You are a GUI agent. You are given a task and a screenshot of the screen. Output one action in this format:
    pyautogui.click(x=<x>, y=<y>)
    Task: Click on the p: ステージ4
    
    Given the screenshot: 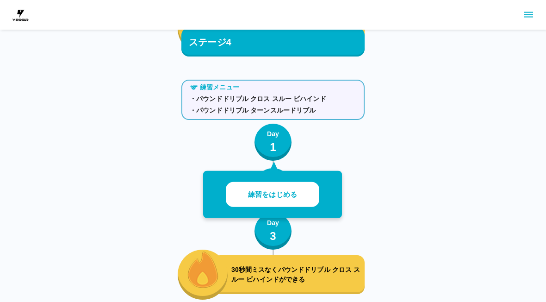 What is the action you would take?
    pyautogui.click(x=210, y=42)
    